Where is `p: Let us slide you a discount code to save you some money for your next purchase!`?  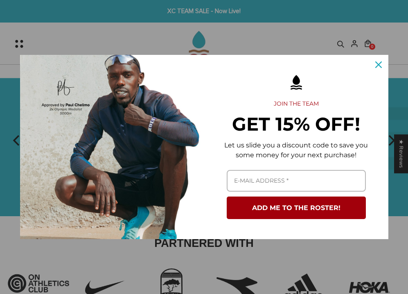 p: Let us slide you a discount code to save you some money for your next purchase! is located at coordinates (296, 150).